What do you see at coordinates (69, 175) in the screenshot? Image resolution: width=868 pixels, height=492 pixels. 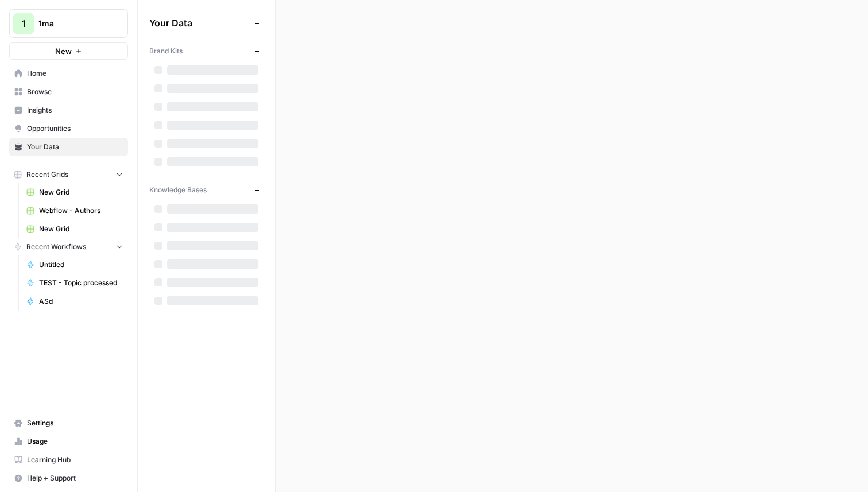 I see `button: Recent Grids` at bounding box center [69, 175].